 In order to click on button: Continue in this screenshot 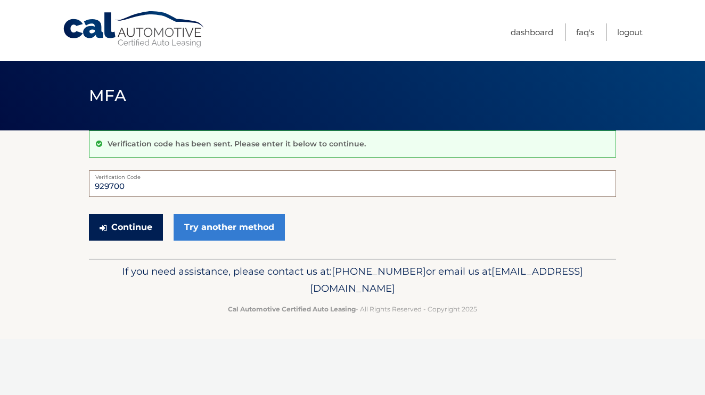, I will do `click(126, 227)`.